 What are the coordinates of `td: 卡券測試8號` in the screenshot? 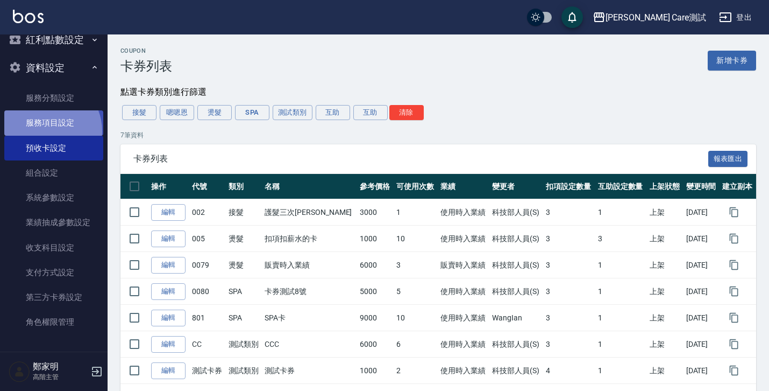 It's located at (309, 291).